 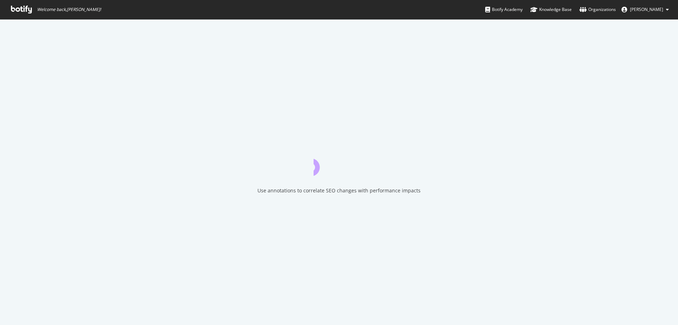 What do you see at coordinates (339, 163) in the screenshot?
I see `div: animation` at bounding box center [339, 163].